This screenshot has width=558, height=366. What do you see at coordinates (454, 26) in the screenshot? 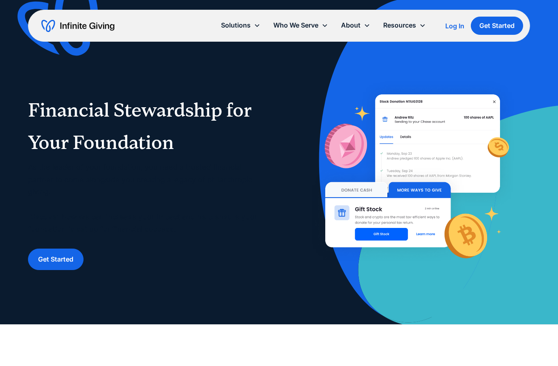
I see `div: Log In` at bounding box center [454, 26].